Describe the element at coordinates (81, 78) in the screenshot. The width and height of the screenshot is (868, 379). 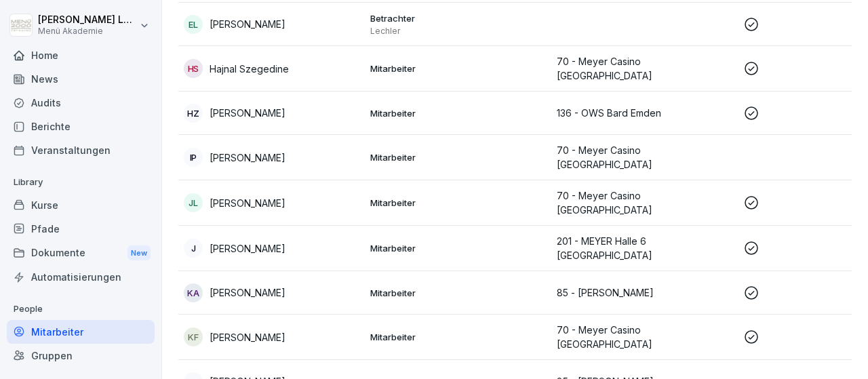
I see `div: News` at that location.